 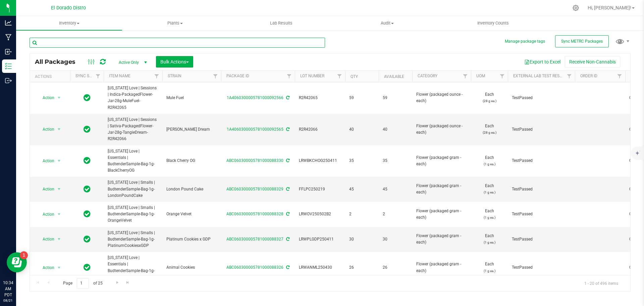 I want to click on button: Sync METRC Packages, so click(x=582, y=41).